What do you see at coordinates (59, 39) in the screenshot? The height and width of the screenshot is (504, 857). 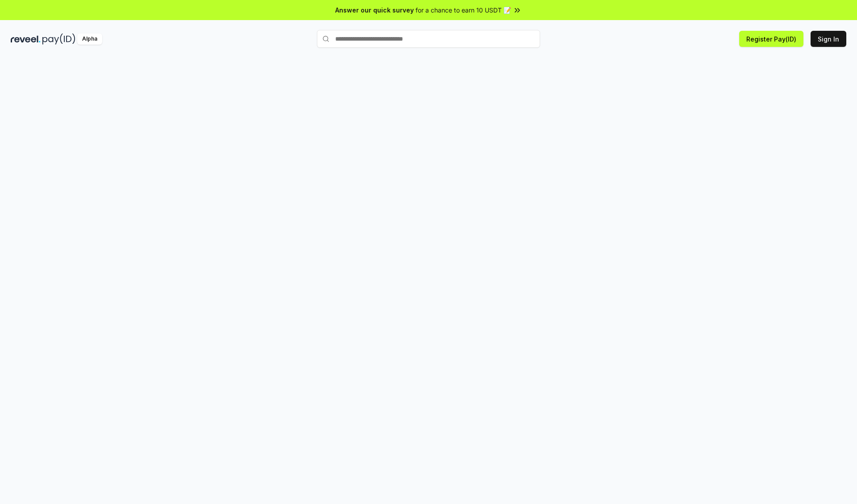 I see `img: pay_id` at bounding box center [59, 39].